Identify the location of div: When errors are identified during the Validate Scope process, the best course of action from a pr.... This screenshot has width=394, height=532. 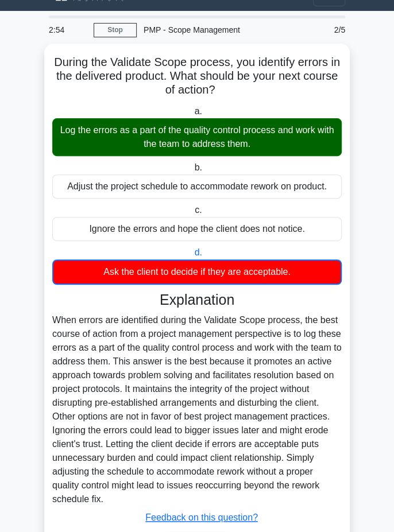
(197, 409).